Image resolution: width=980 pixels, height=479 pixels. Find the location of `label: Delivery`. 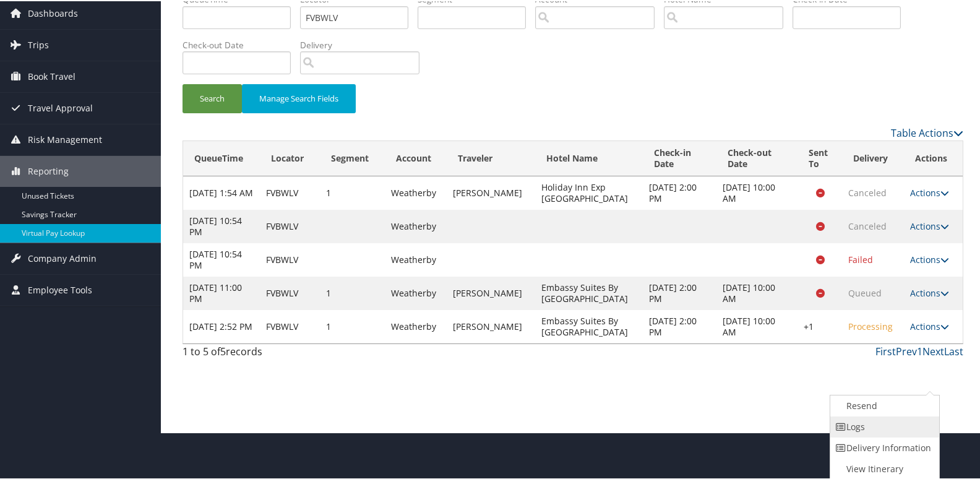

label: Delivery is located at coordinates (365, 44).